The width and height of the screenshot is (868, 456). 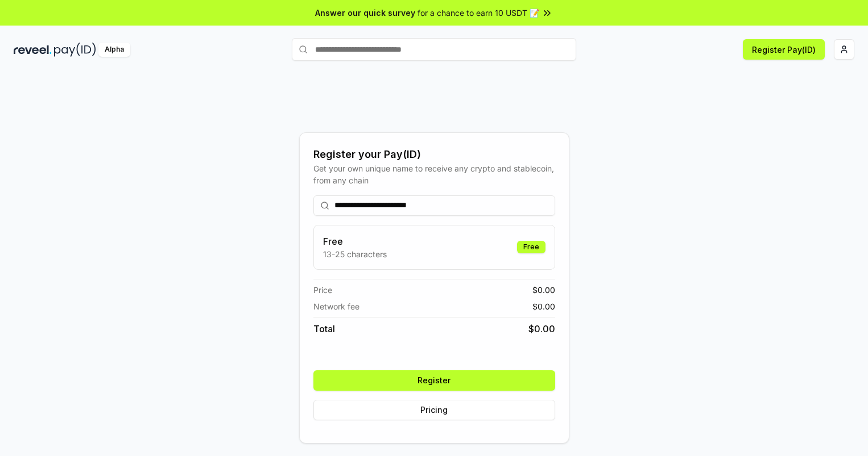 I want to click on span: for a chance to earn 10 USDT 📝, so click(x=478, y=12).